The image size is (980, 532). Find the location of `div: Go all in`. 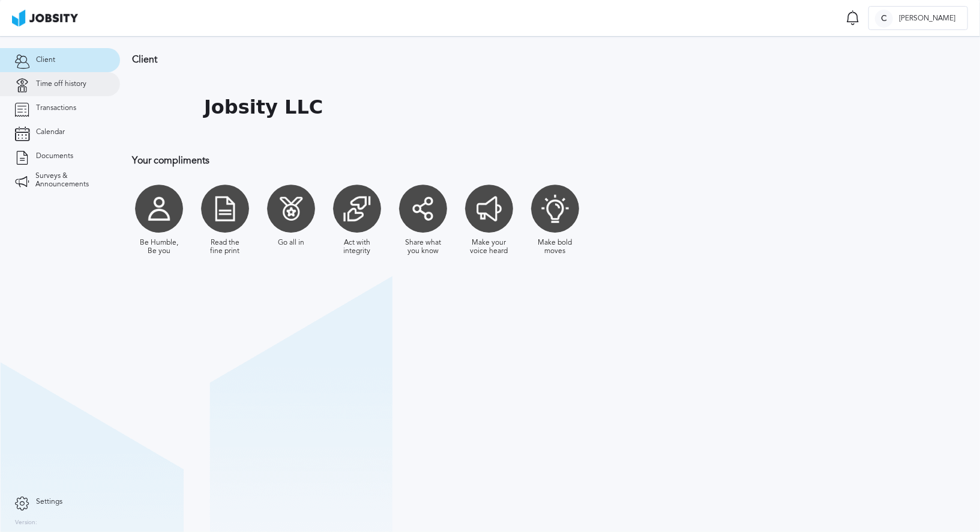

div: Go all in is located at coordinates (291, 242).